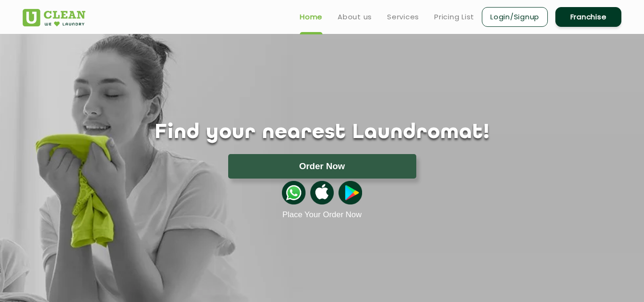 The height and width of the screenshot is (302, 644). Describe the element at coordinates (294, 193) in the screenshot. I see `img: whatsappicon.png` at that location.